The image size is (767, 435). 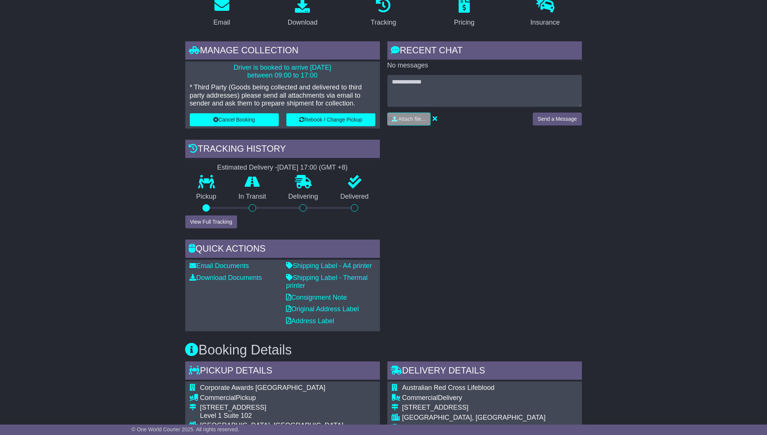 I want to click on div: Estimated Delivery -, so click(x=283, y=168).